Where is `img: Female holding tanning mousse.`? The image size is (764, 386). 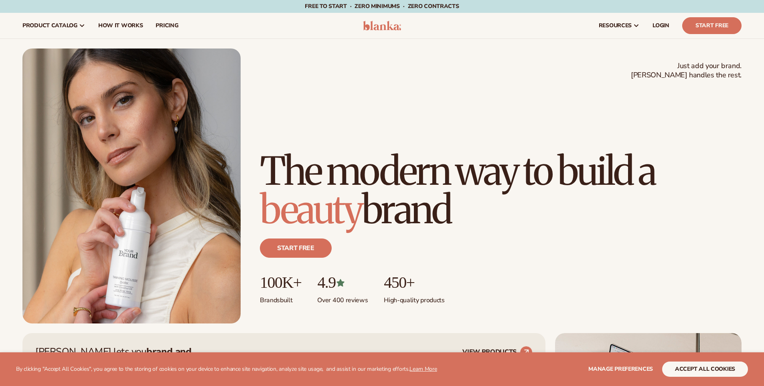
img: Female holding tanning mousse. is located at coordinates (132, 186).